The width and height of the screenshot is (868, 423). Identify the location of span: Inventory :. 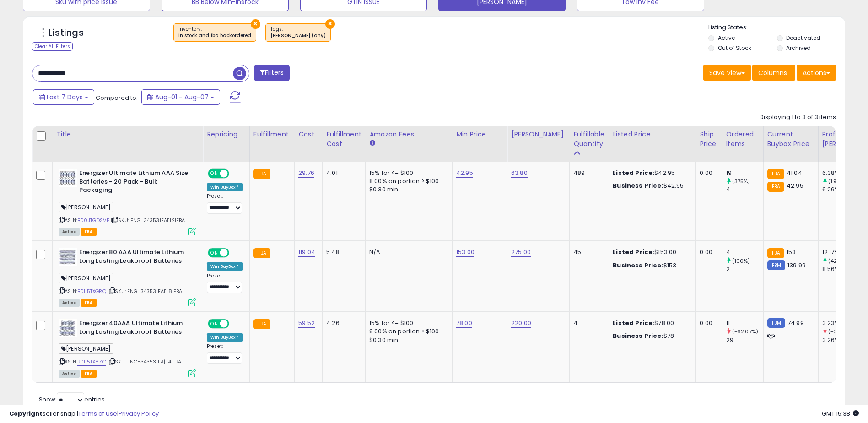
(214, 32).